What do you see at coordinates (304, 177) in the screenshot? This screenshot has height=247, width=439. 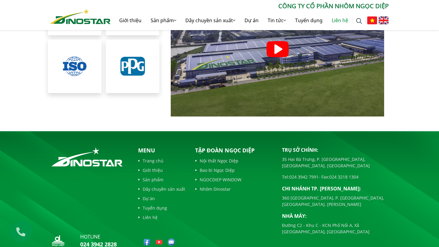 I see `a: 024 3942 7991` at bounding box center [304, 177].